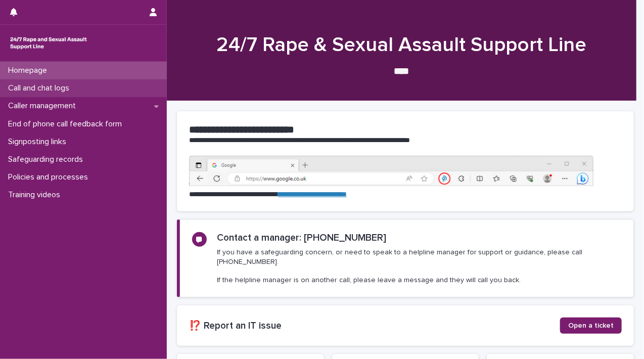  Describe the element at coordinates (391, 171) in the screenshot. I see `img: https%3A%2F%2Fcdn.document360.io%2F0deca9d6-0dac-4e56-9e8f-8d9979bfce0e%2FImages%2FDocumentation%...` at that location.